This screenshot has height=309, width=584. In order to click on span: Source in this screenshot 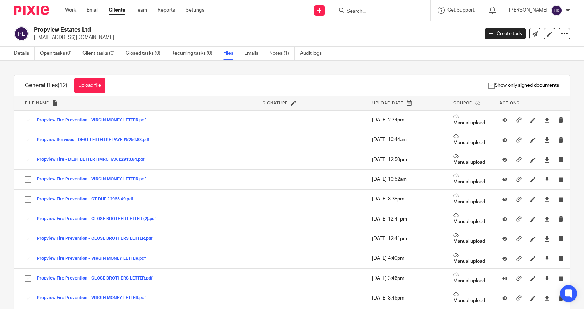, I will do `click(463, 103)`.